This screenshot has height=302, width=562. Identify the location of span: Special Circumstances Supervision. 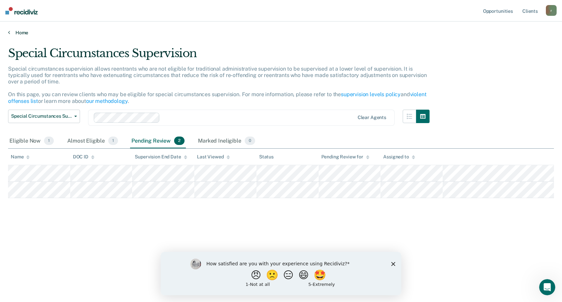
(41, 116).